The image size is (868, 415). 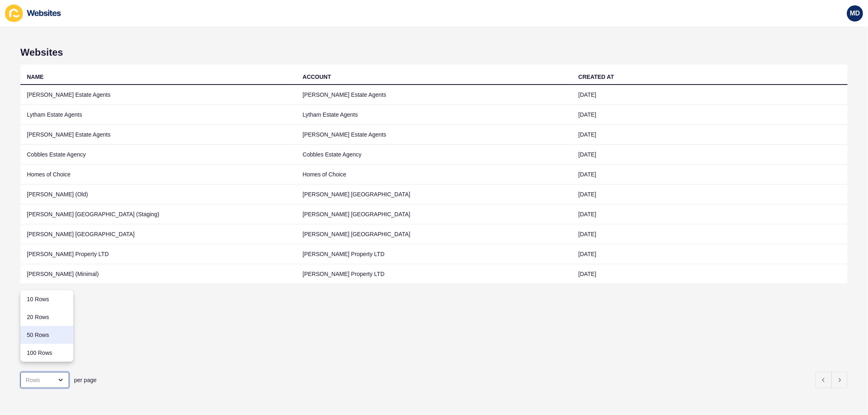 I want to click on div: 10 Rows, so click(x=47, y=299).